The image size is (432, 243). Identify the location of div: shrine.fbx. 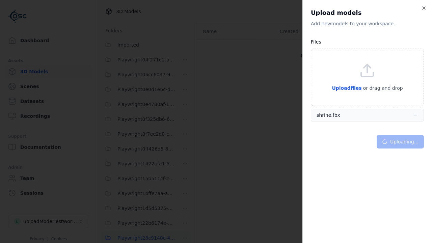
(328, 115).